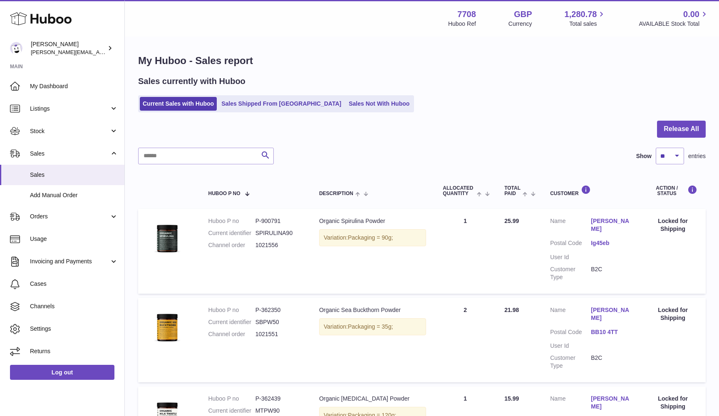 The image size is (719, 416). Describe the element at coordinates (74, 329) in the screenshot. I see `span: Settings` at that location.